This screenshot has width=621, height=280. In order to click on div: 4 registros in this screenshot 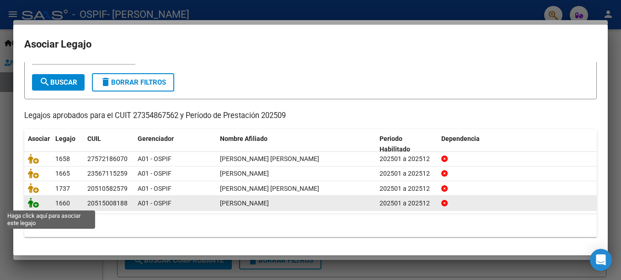, I will do `click(310, 225)`.